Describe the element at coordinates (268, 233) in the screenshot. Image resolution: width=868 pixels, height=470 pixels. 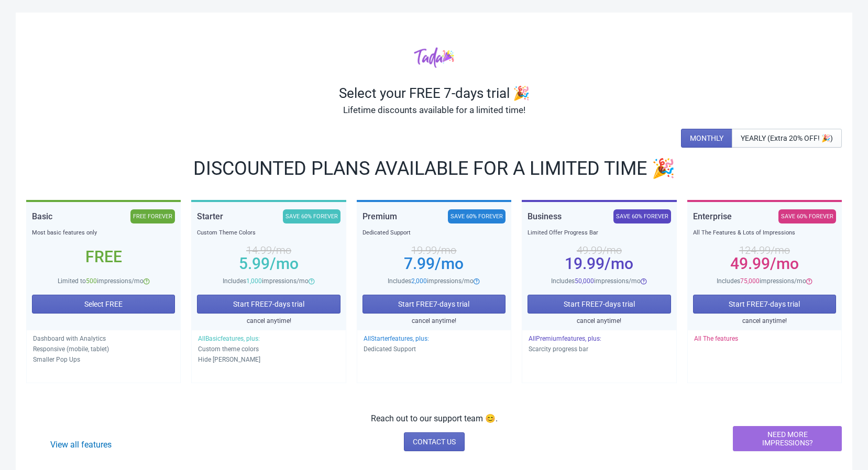
I see `div: Custom Theme Colors` at that location.